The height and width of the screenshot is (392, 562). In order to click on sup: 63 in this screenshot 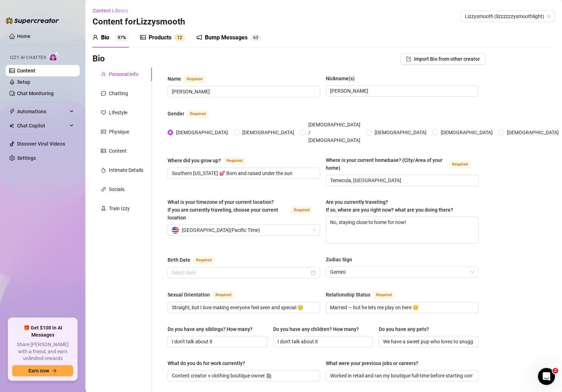, I will do `click(256, 38)`.